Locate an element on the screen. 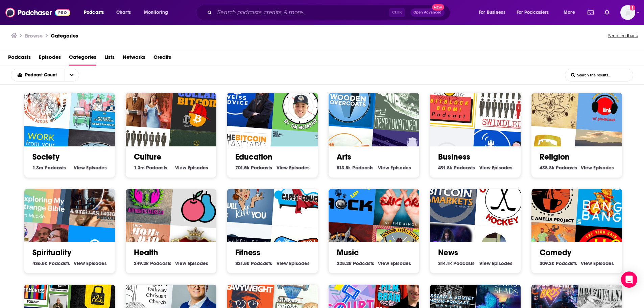 The image size is (644, 308). div: Eat Me Drink Me Podcast is located at coordinates (44, 100).